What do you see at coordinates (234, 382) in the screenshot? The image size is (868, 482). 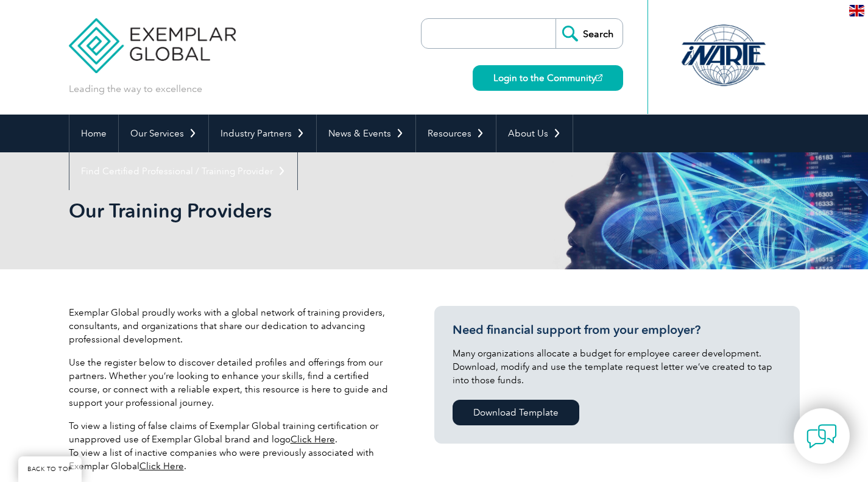 I see `p: Use the register below to discover detailed profiles and offerings from our partners. Whether you...` at bounding box center [234, 382].